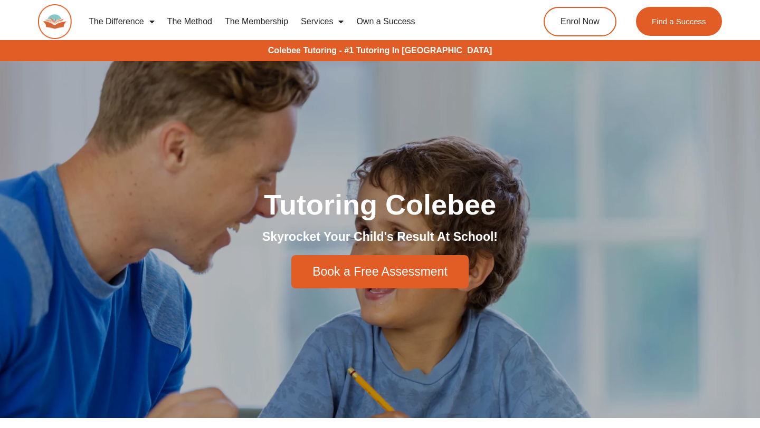  Describe the element at coordinates (380, 272) in the screenshot. I see `a: Book a Free Assessment` at that location.